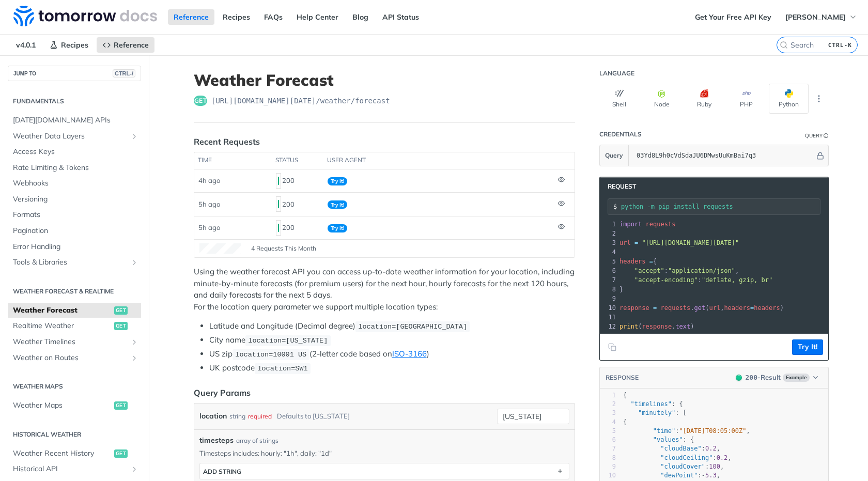 The height and width of the screenshot is (481, 868). What do you see at coordinates (134, 342) in the screenshot?
I see `button: Show subpages for Weather Timelines` at bounding box center [134, 342].